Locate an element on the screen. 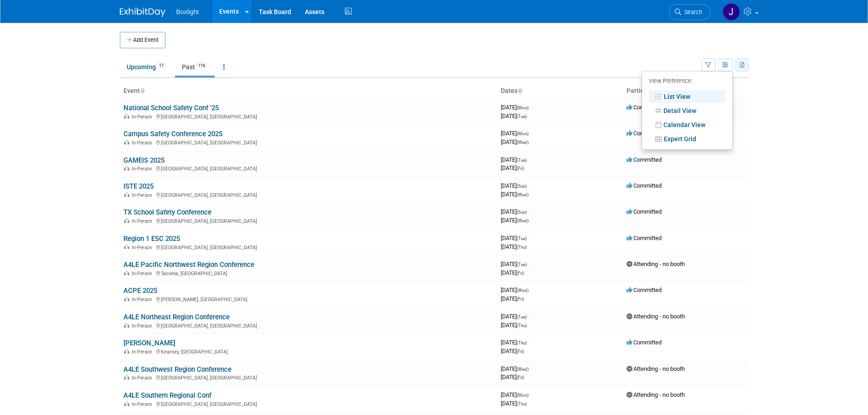 The width and height of the screenshot is (868, 415). a: Search is located at coordinates (690, 12).